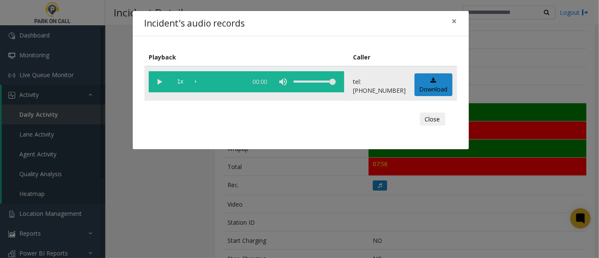  Describe the element at coordinates (246, 57) in the screenshot. I see `th: Playback` at that location.